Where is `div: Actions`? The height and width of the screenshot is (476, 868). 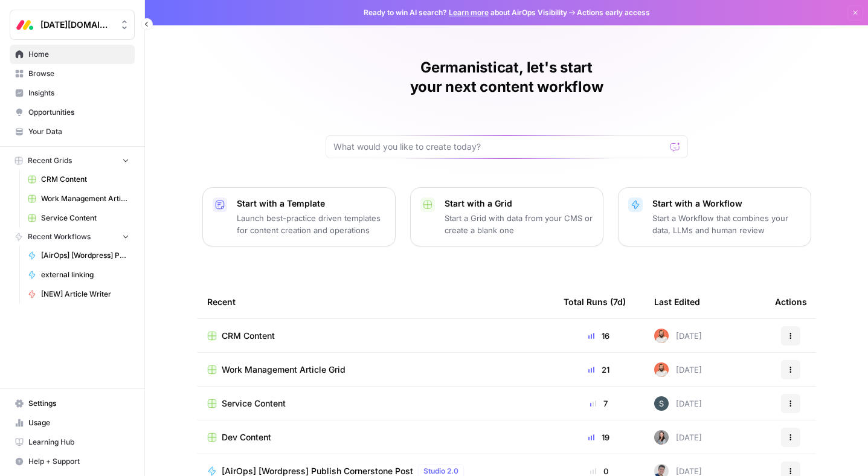
div: Actions is located at coordinates (790, 302).